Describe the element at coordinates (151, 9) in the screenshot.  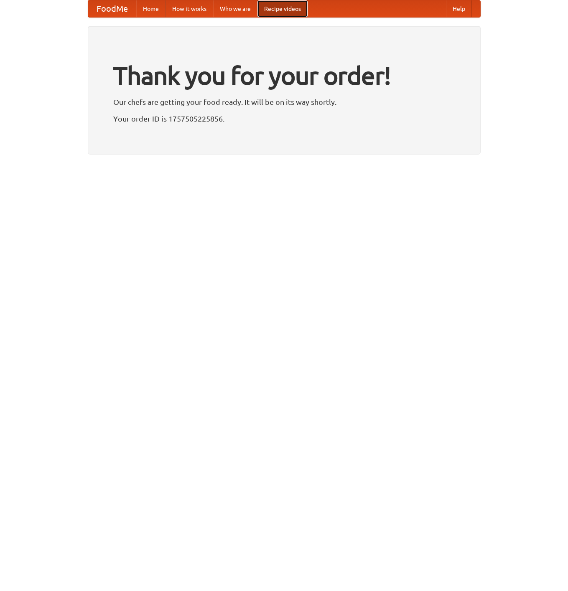
I see `a: Home` at that location.